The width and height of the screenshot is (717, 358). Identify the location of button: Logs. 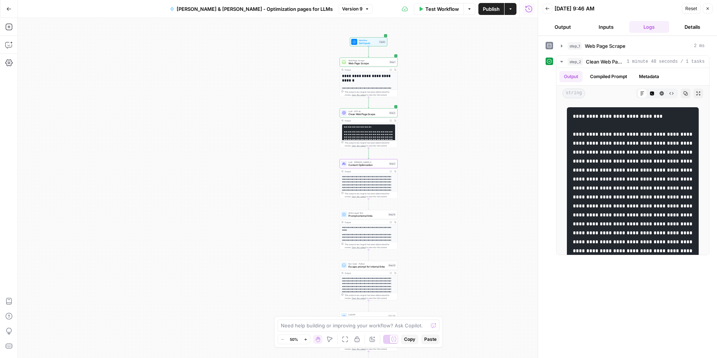
(649, 27).